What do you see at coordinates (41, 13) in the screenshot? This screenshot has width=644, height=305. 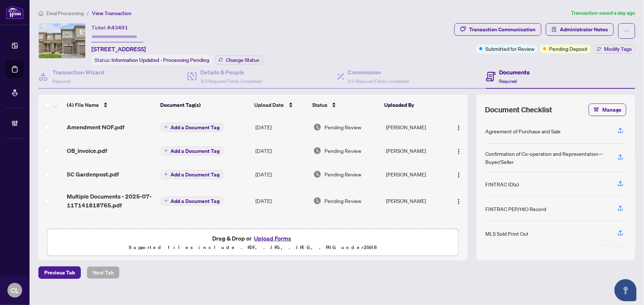 I see `span: home` at bounding box center [41, 13].